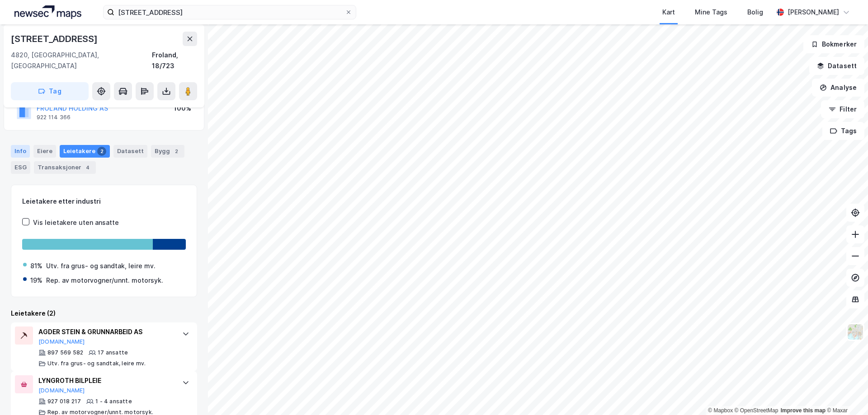 Image resolution: width=868 pixels, height=415 pixels. I want to click on div: Chat Widget, so click(845, 393).